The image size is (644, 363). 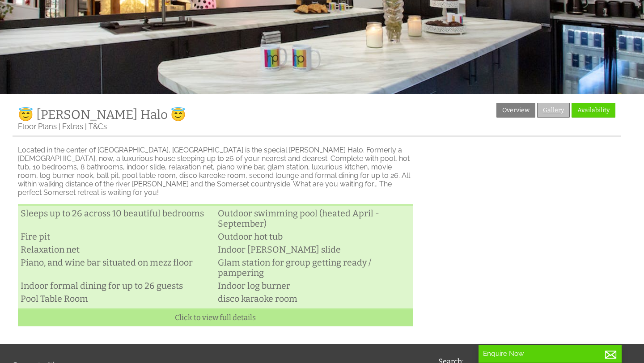 What do you see at coordinates (313, 268) in the screenshot?
I see `li: Glam station for group getting ready / pampering` at bounding box center [313, 268].